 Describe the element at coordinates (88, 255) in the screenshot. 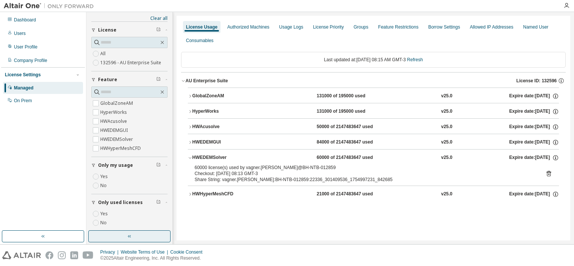

I see `img: youtube.svg` at that location.